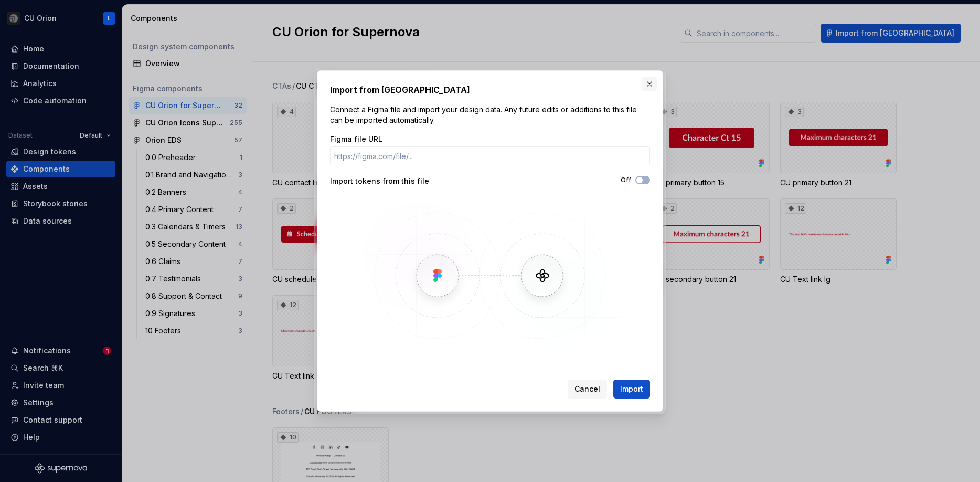 The width and height of the screenshot is (980, 482). Describe the element at coordinates (490, 156) in the screenshot. I see `input: https://figma.com/file/...` at that location.